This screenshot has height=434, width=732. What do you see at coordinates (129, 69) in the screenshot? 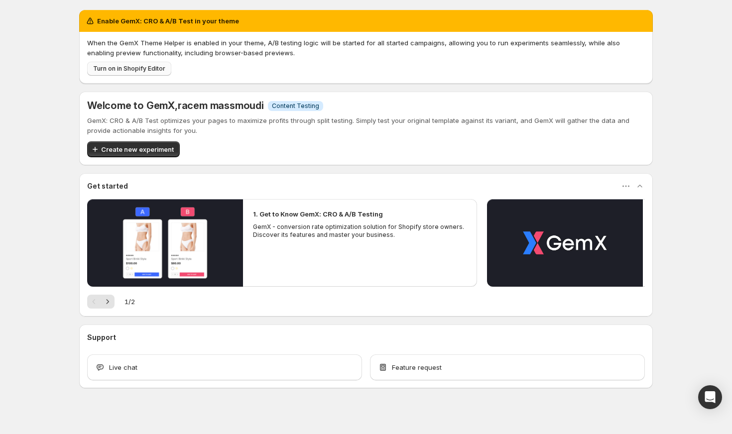
I see `span: Turn on in Shopify Editor` at bounding box center [129, 69].